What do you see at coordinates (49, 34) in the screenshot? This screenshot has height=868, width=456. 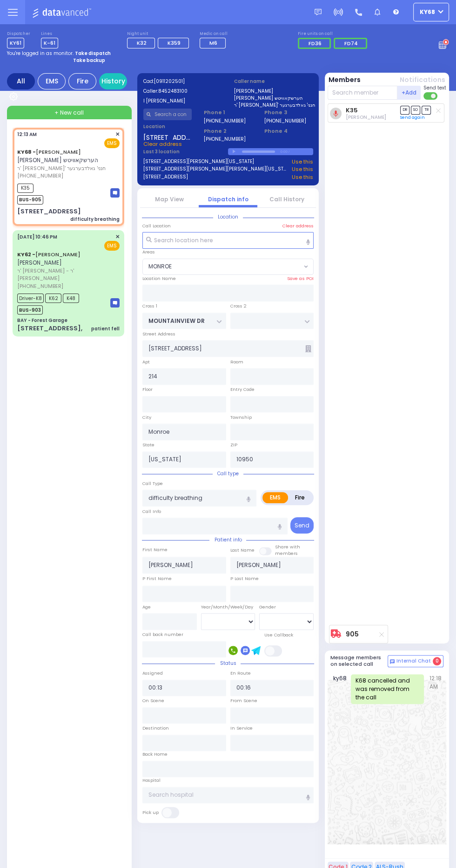 I see `label: Lines` at bounding box center [49, 34].